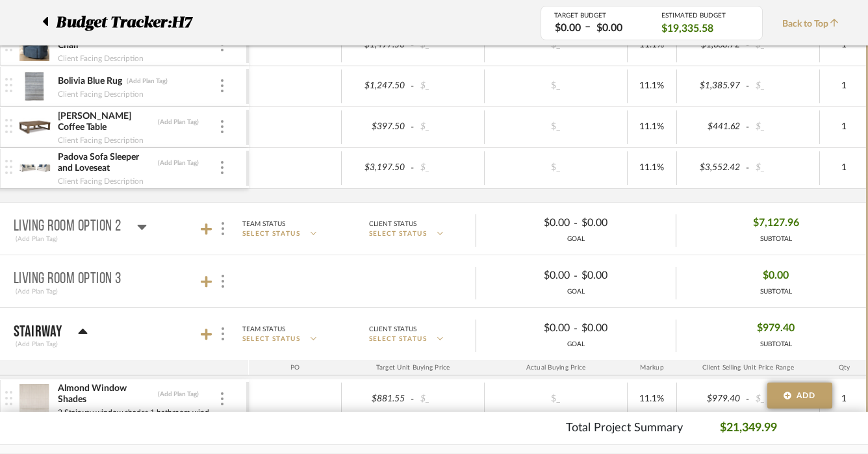 This screenshot has width=868, height=454. I want to click on div: Padova Sofa Sleeper and Loveseat, so click(105, 163).